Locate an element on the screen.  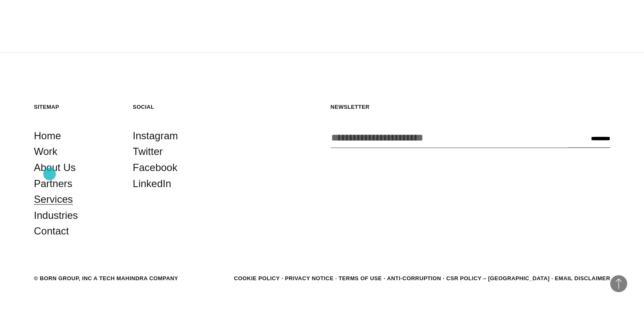
a: Instagram is located at coordinates (156, 136).